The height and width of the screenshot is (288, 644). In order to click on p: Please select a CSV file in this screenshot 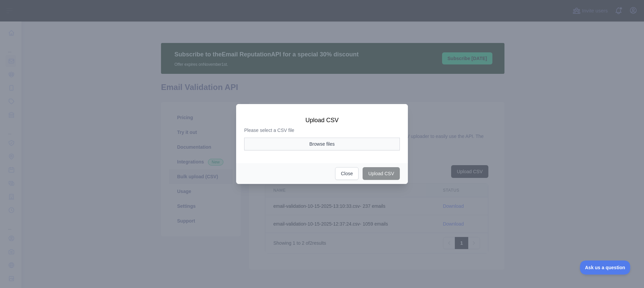, I will do `click(322, 131)`.